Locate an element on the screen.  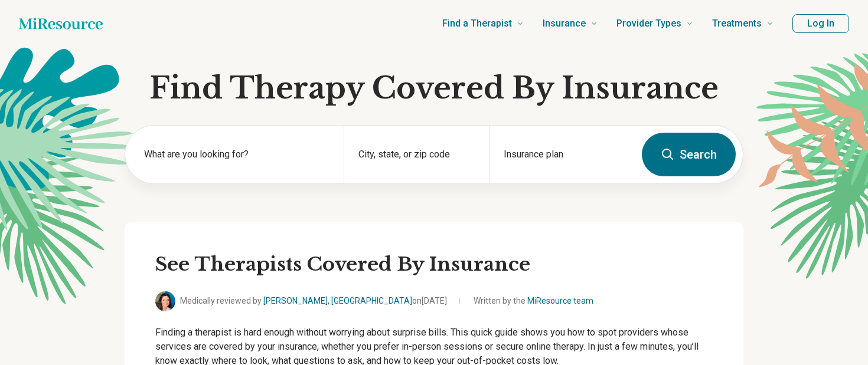
button: Log In is located at coordinates (821, 24).